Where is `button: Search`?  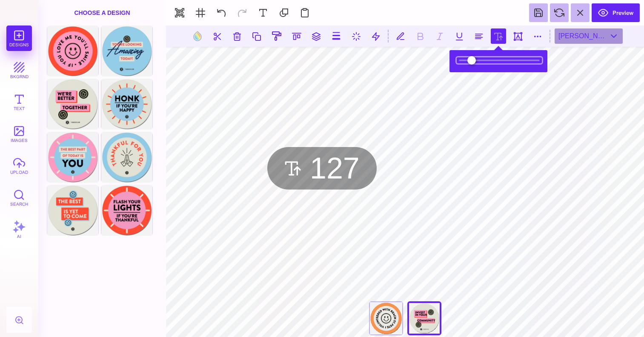
button: Search is located at coordinates (19, 198).